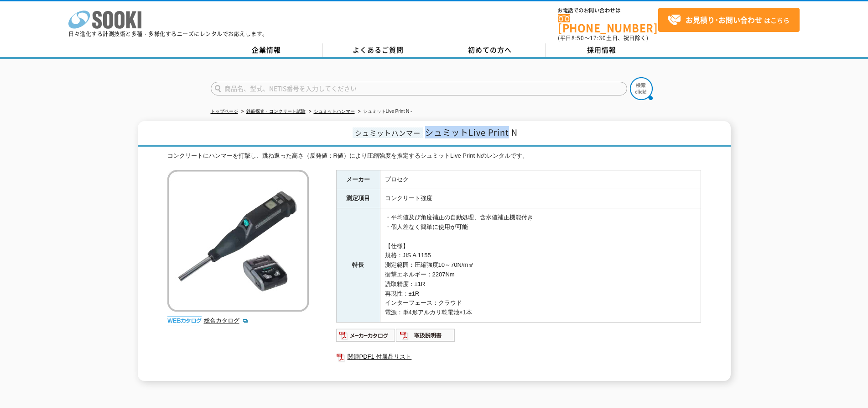 This screenshot has width=868, height=408. Describe the element at coordinates (540, 265) in the screenshot. I see `td: ・平均値及び角度補正の自動処理、含水値補正機能付き ・個人差なく簡単に使用が可能 【仕様】 規格：JIS A 1155 測定範囲：圧縮強度10～70N/m㎡ 衝撃エネルギー：2207Nm 読取精...` at that location.